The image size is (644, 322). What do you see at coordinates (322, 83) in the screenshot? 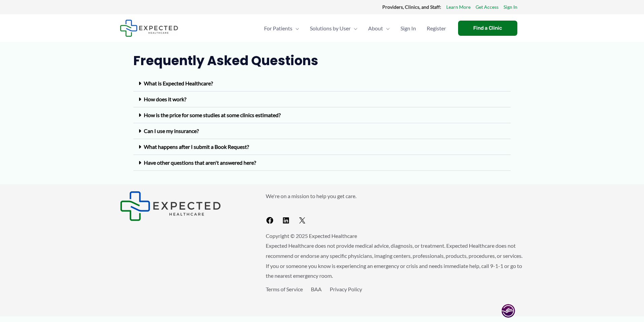
I see `div: What is Expected Healthcare?` at bounding box center [322, 83].